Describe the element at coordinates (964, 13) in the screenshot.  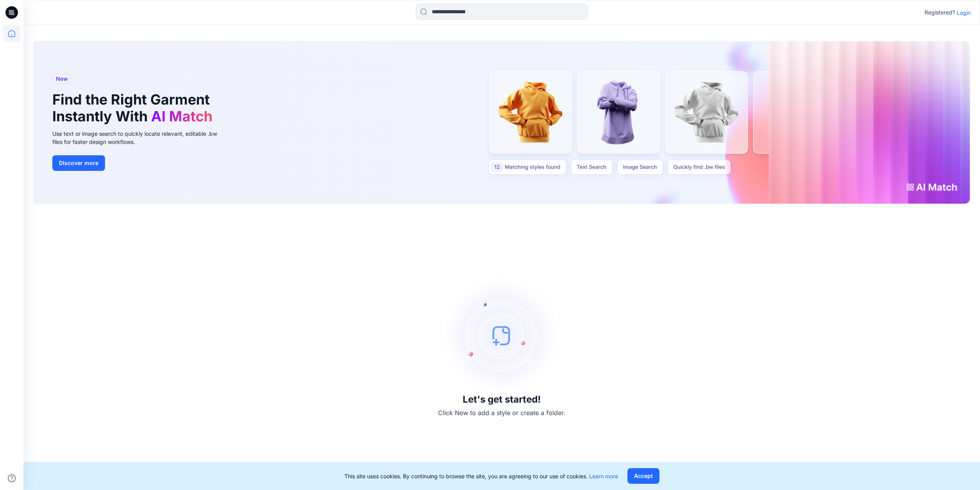
I see `p: Login` at that location.